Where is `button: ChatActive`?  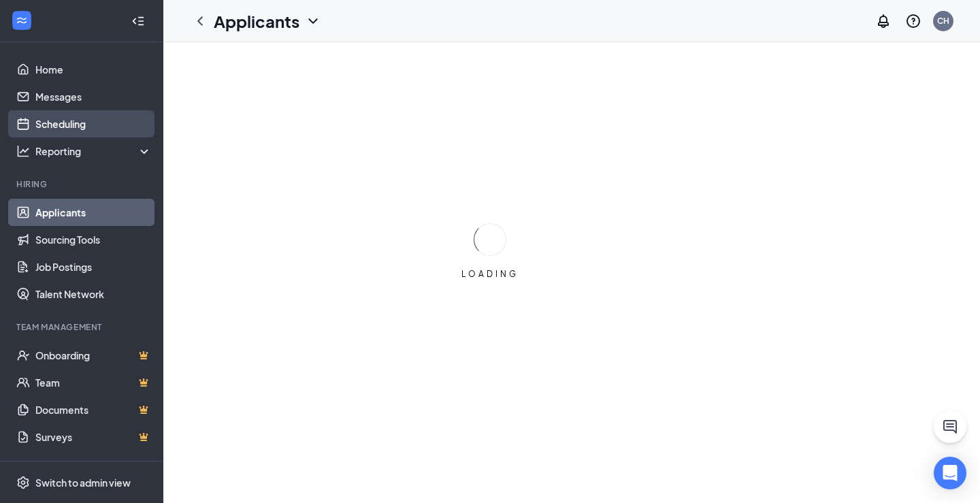 button: ChatActive is located at coordinates (950, 427).